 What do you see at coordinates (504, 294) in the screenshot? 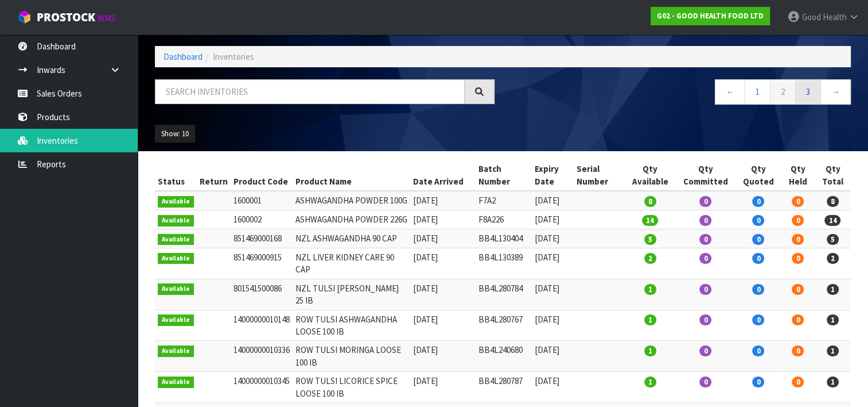
I see `td: BB4L280784` at bounding box center [504, 294].